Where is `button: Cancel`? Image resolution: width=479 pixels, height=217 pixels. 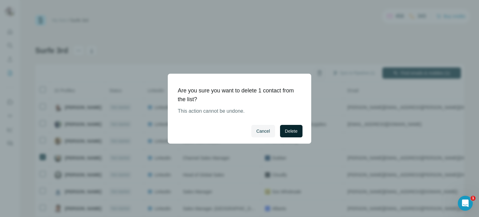
button: Cancel is located at coordinates (263, 131).